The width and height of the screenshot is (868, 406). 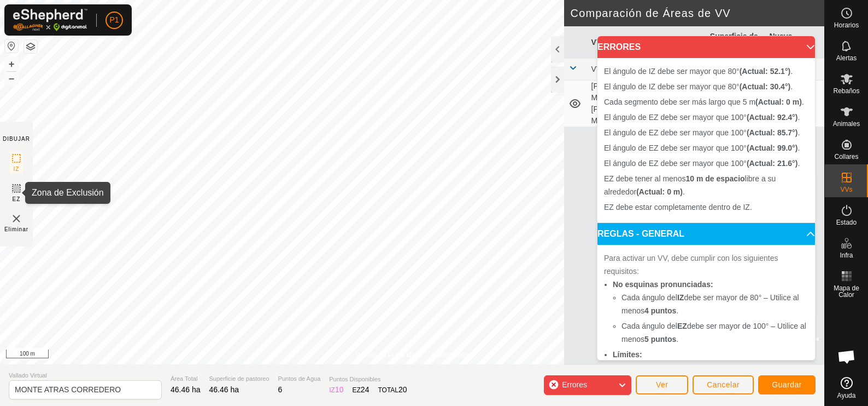 What do you see at coordinates (715, 178) in the screenshot?
I see `b: 10 m de espacio` at bounding box center [715, 178].